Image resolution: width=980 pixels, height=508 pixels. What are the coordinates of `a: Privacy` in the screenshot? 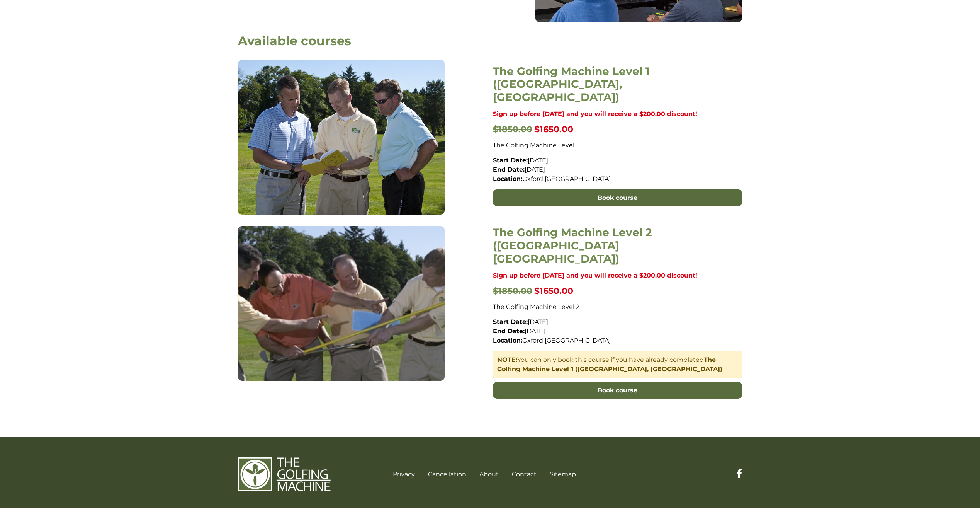 It's located at (404, 474).